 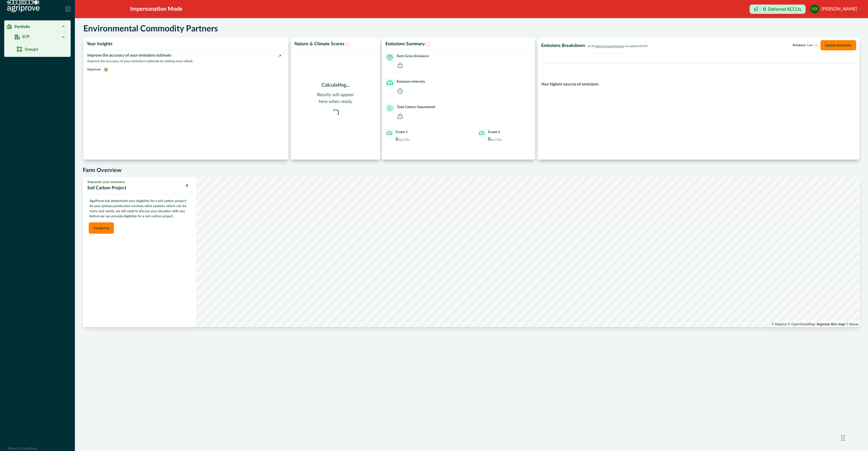 What do you see at coordinates (184, 56) in the screenshot?
I see `p: Improve the accuracy of your emissions estimate` at bounding box center [184, 56].